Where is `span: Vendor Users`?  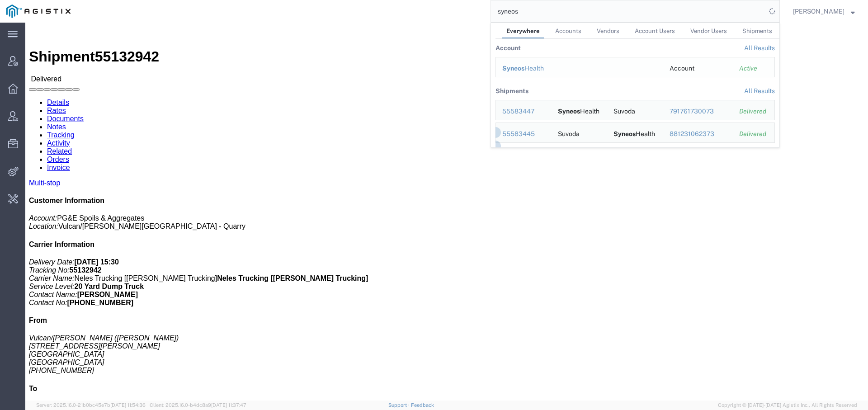
span: Vendor Users is located at coordinates (708, 31).